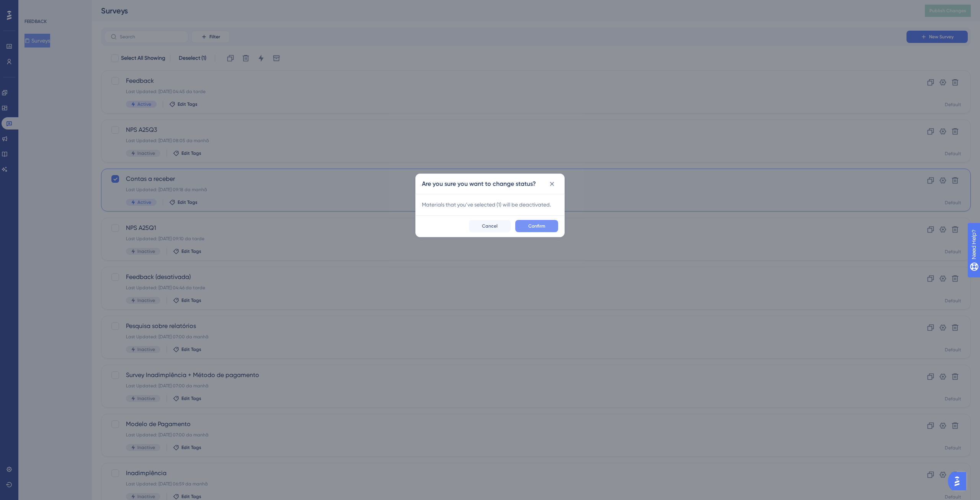  I want to click on span: Confirm, so click(537, 226).